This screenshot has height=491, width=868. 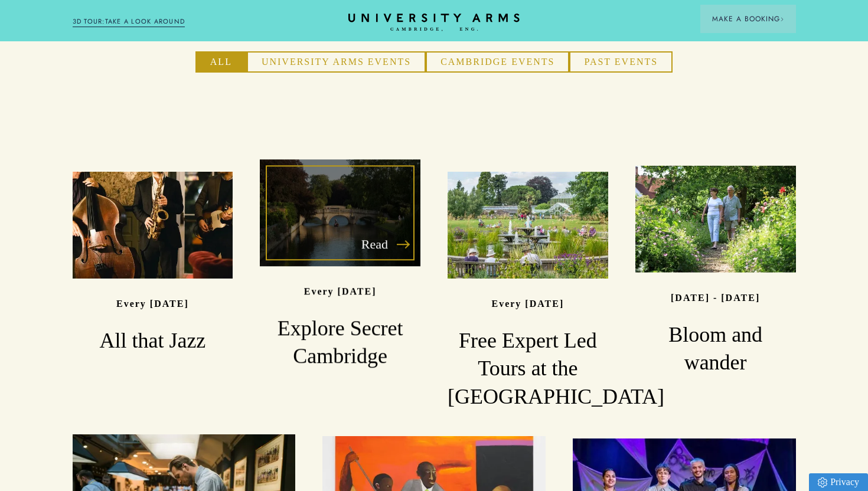 What do you see at coordinates (621, 62) in the screenshot?
I see `button: Past Events` at bounding box center [621, 62].